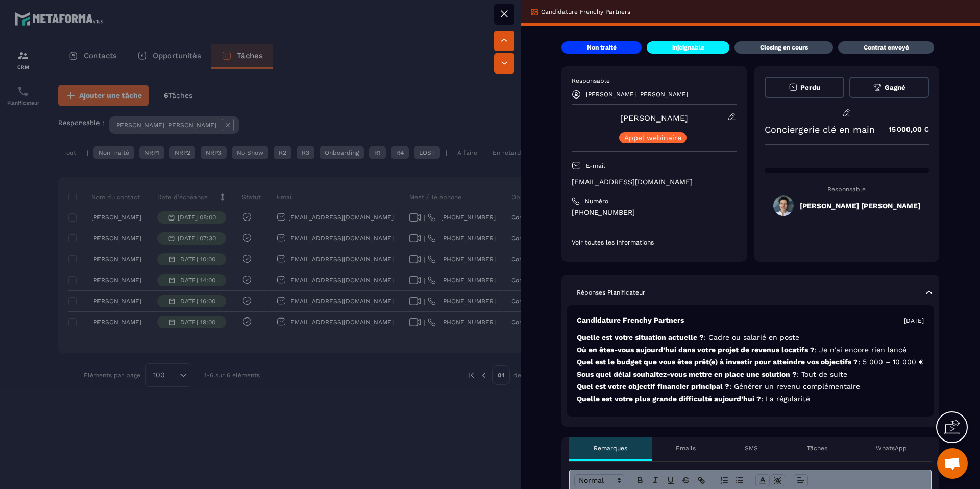  What do you see at coordinates (750, 362) in the screenshot?
I see `p: Quel est le budget que vous êtes prêt(e) à investir pour atteindre vos objectifs ?` at bounding box center [750, 362].